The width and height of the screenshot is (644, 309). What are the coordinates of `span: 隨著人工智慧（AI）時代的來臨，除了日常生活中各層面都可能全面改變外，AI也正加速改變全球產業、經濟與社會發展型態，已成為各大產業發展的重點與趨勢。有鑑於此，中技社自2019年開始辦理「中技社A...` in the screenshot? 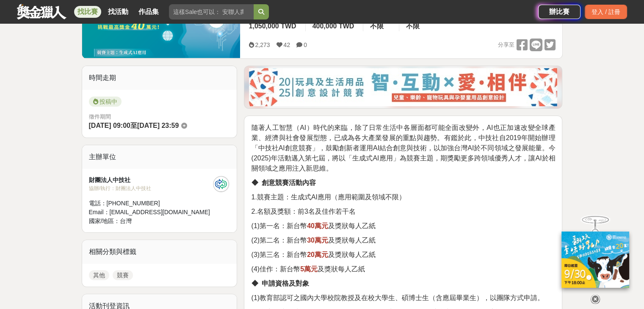 It's located at (403, 147).